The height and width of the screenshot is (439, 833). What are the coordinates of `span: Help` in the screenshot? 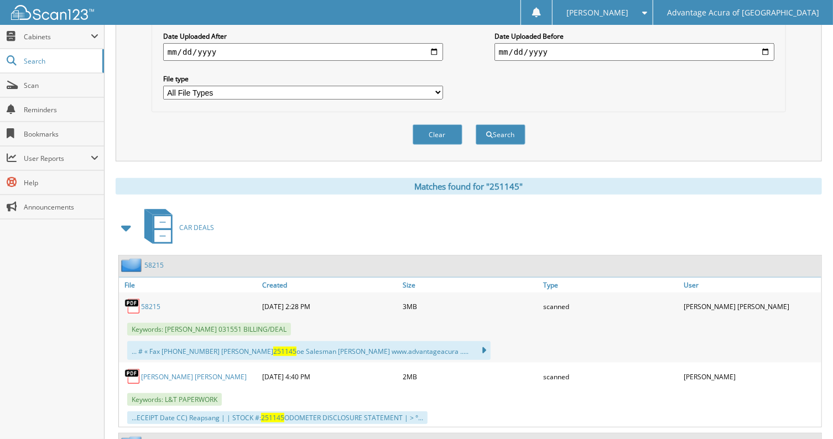 It's located at (61, 182).